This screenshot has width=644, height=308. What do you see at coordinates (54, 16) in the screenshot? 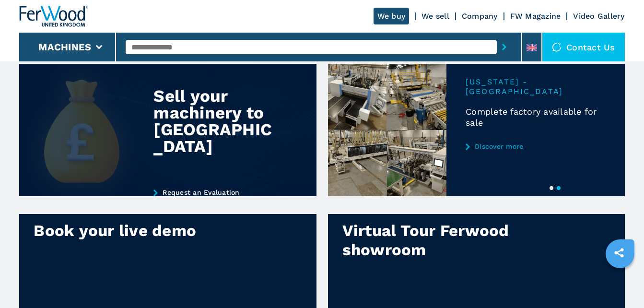
I see `img: Ferwood` at bounding box center [54, 16].